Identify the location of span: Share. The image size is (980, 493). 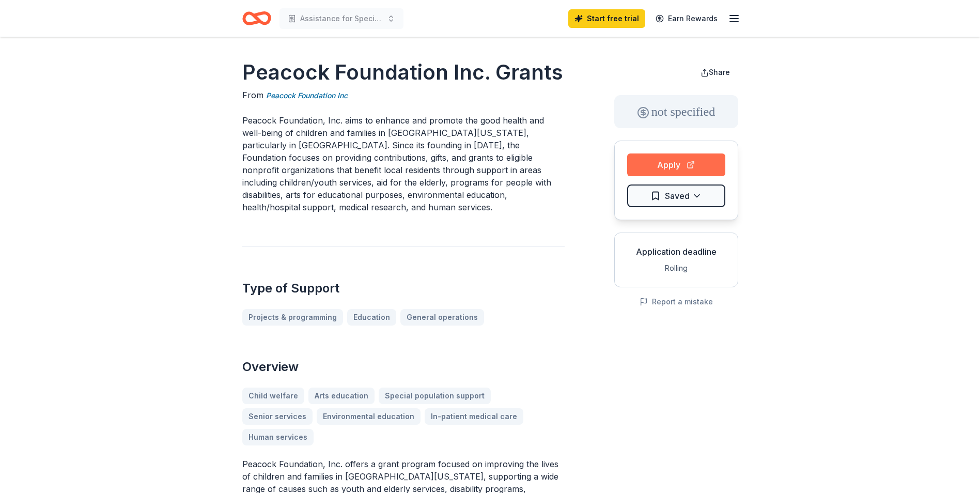
(719, 71).